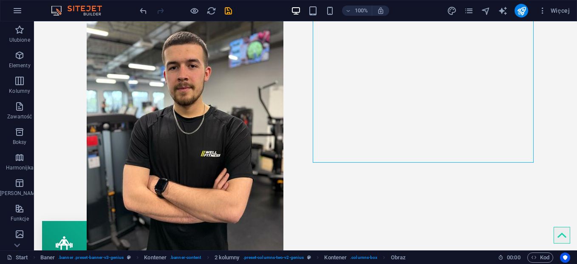 The height and width of the screenshot is (264, 577). I want to click on nav: breadcrumb, so click(223, 257).